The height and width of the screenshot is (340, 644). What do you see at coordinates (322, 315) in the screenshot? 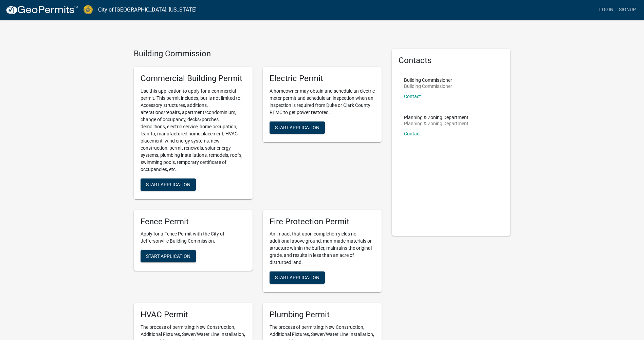
I see `h5: Plumbing Permit` at bounding box center [322, 315].